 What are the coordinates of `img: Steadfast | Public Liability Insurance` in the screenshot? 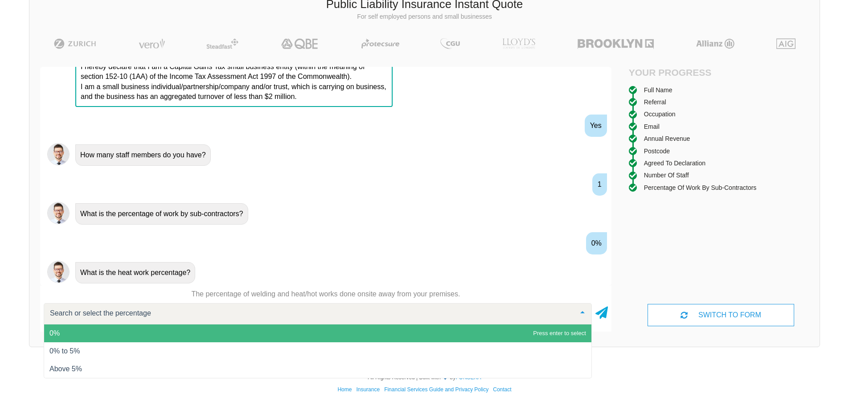 It's located at (222, 44).